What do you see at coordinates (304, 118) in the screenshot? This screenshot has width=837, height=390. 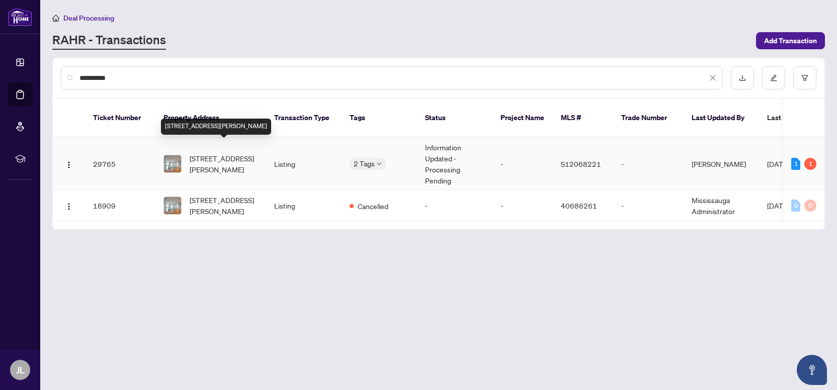 I see `th: Transaction Type` at bounding box center [304, 118].